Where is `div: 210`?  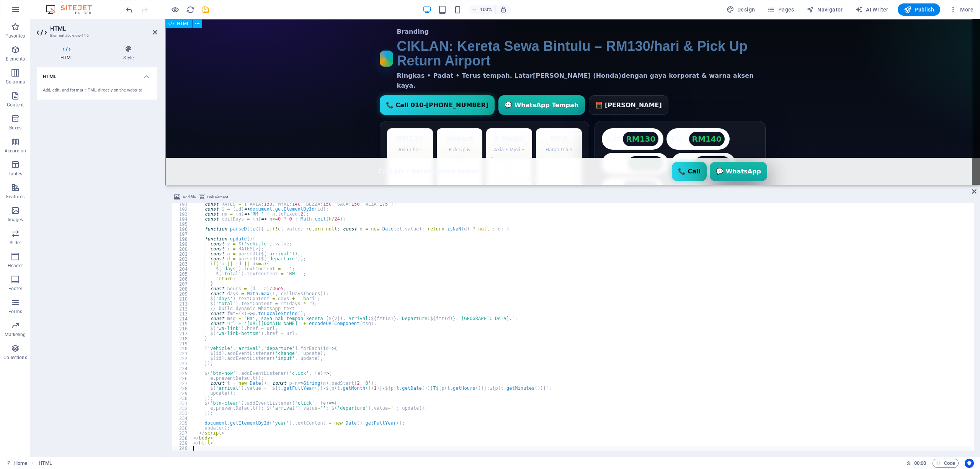 div: 210 is located at coordinates (182, 299).